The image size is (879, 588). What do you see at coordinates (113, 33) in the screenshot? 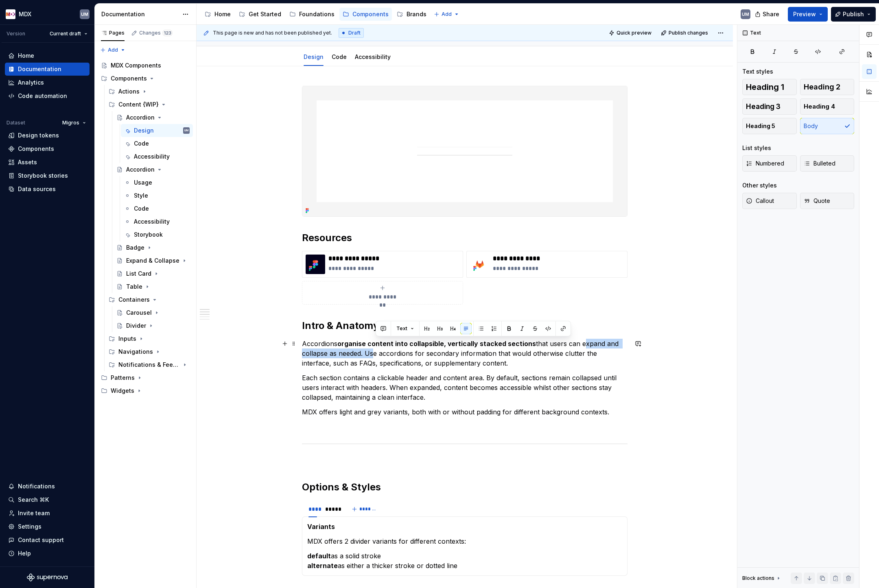
I see `div: Pages` at bounding box center [113, 33].